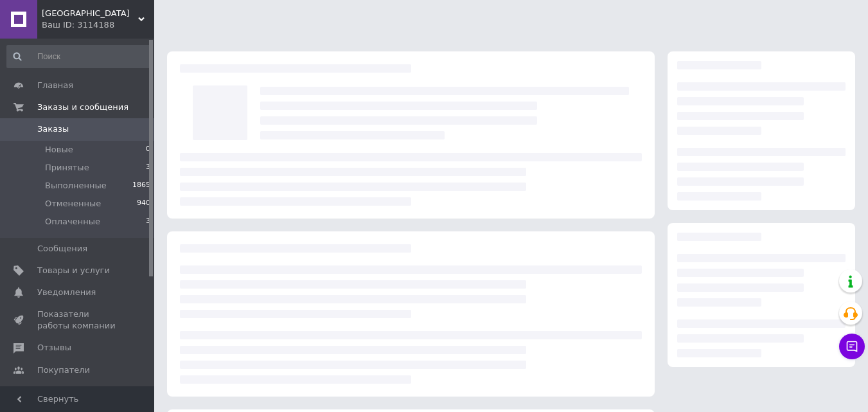  I want to click on span: Покупатели, so click(64, 370).